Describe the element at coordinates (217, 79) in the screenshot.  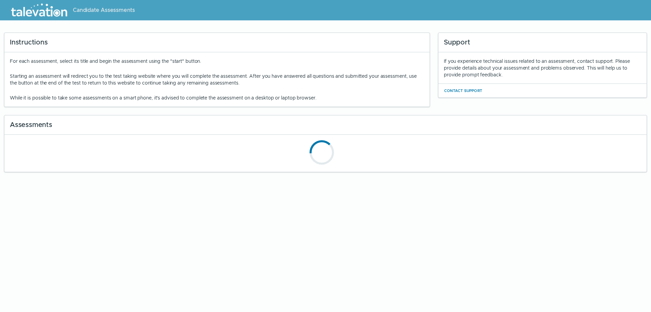
I see `p: Starting an assessment will redirect you to the test taking website where you will complete the a...` at that location.